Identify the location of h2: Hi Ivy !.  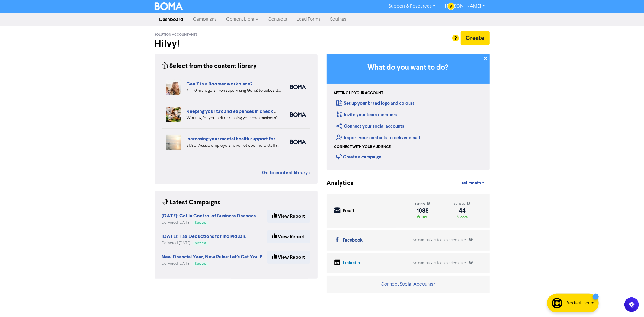
(236, 44).